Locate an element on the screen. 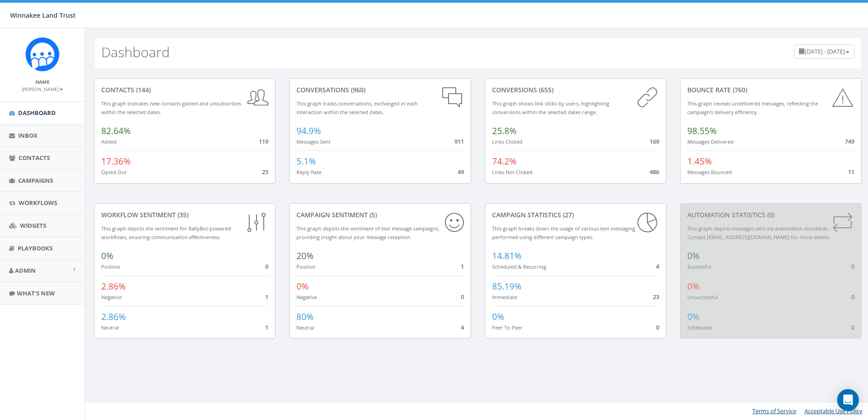 Image resolution: width=868 pixels, height=420 pixels. div: Campaign Statistics is located at coordinates (576, 215).